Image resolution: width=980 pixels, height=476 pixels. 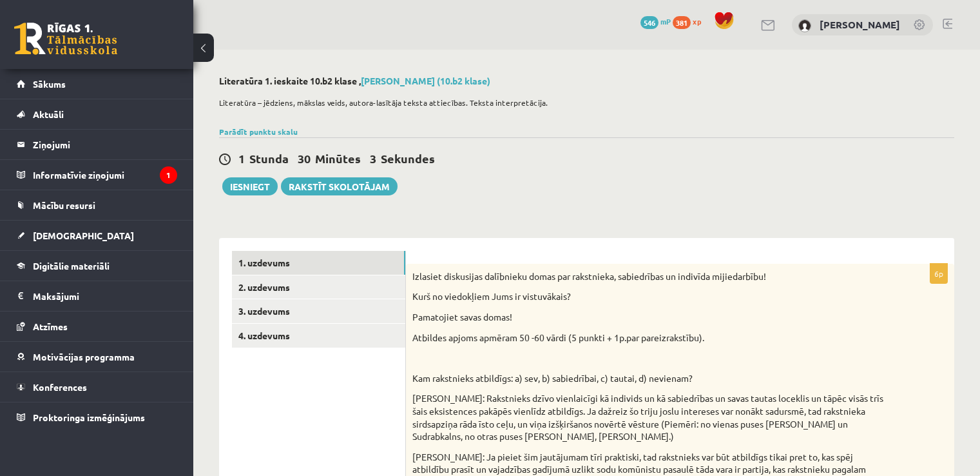 What do you see at coordinates (583, 103) in the screenshot?
I see `p: Literatūra – jēdziens, mākslas veids, autora-lasītāja teksta attiecības. Teksta interpretācija.` at bounding box center [583, 103].